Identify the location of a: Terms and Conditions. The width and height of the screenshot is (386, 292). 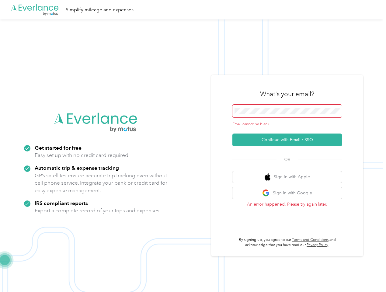
(310, 239).